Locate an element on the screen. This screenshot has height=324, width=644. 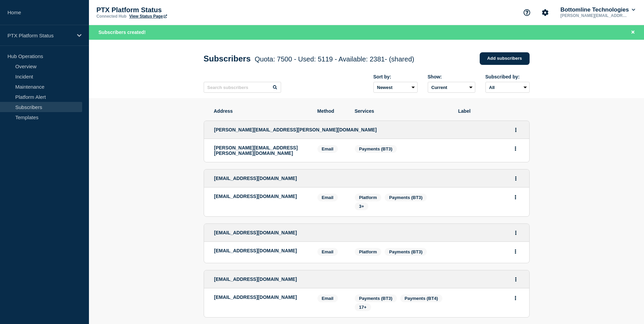
span: Quota: 7500 - Used: 5119 - Available: 2381 - (shared) is located at coordinates (335, 59).